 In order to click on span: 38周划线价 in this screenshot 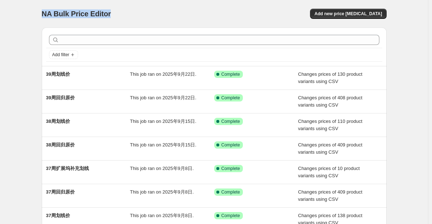, I will do `click(58, 121)`.